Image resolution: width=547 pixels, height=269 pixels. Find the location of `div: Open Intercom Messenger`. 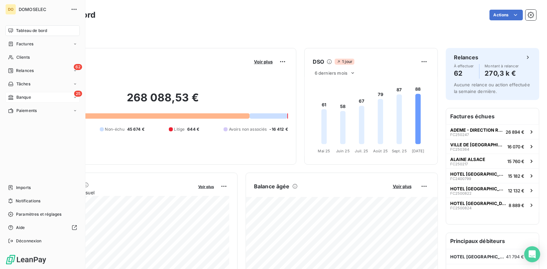

div: Open Intercom Messenger is located at coordinates (532, 254).